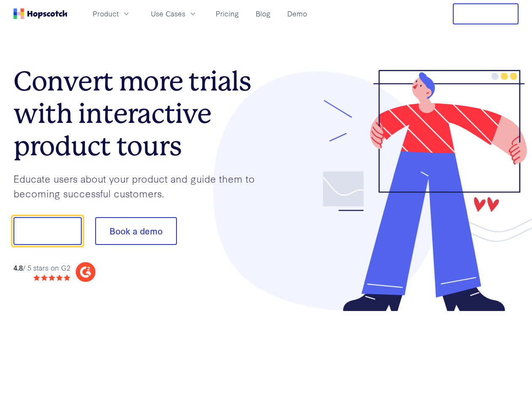 The height and width of the screenshot is (404, 532). What do you see at coordinates (485, 14) in the screenshot?
I see `button: Free Trial` at bounding box center [485, 14].